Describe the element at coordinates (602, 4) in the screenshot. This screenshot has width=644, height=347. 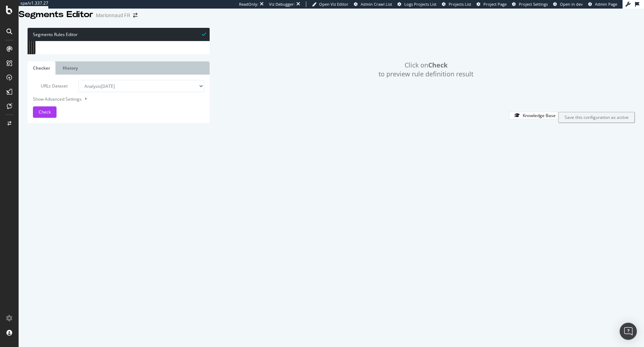
I see `a: Admin Page` at that location.